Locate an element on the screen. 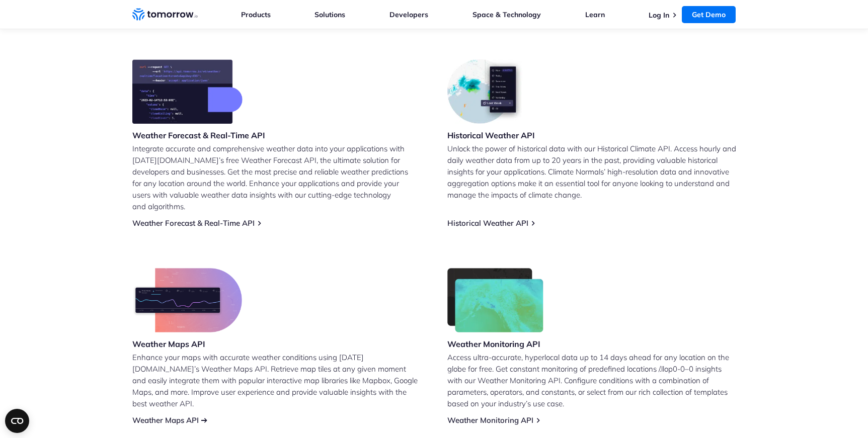  h3: Weather Forecast & Real-Time API is located at coordinates (199, 136).